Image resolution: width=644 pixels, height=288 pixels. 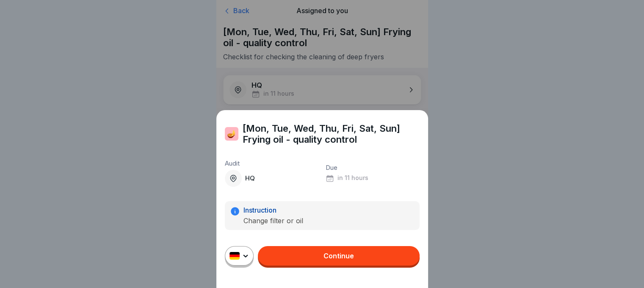 What do you see at coordinates (273, 210) in the screenshot?
I see `p: Instruction` at bounding box center [273, 210].